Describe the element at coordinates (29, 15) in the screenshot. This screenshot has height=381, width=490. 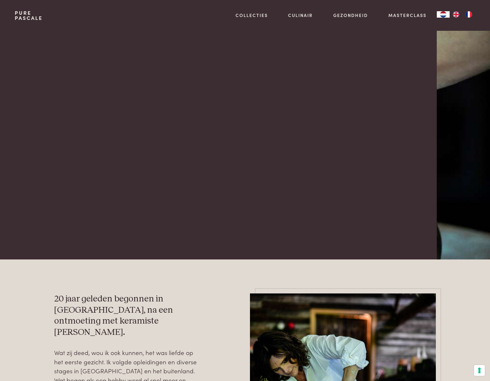
I see `a: PurePascale` at that location.